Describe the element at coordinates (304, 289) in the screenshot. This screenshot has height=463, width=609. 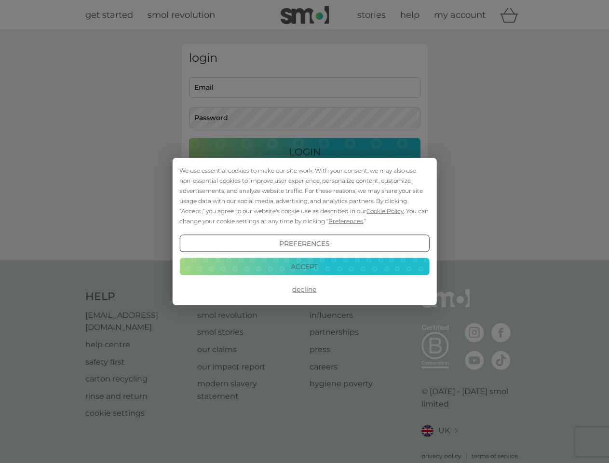
I see `button: Decline` at that location.